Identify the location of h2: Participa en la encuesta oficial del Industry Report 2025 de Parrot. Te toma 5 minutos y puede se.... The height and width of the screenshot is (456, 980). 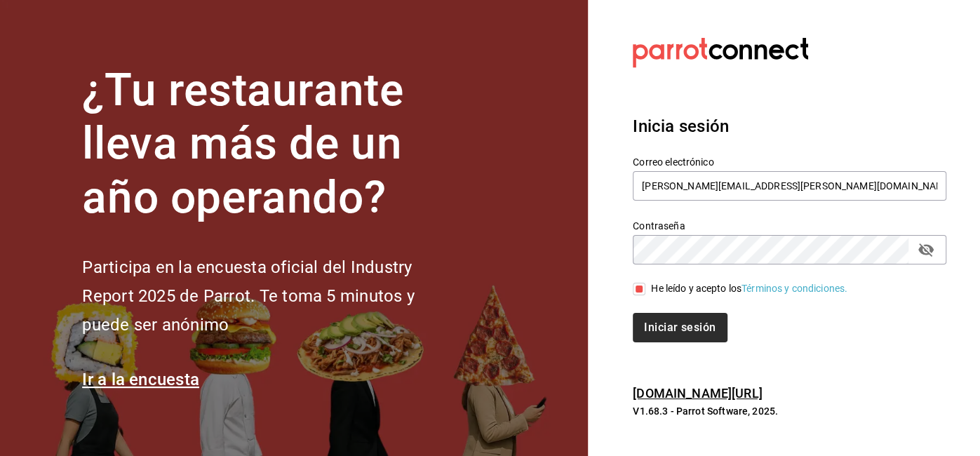
(272, 296).